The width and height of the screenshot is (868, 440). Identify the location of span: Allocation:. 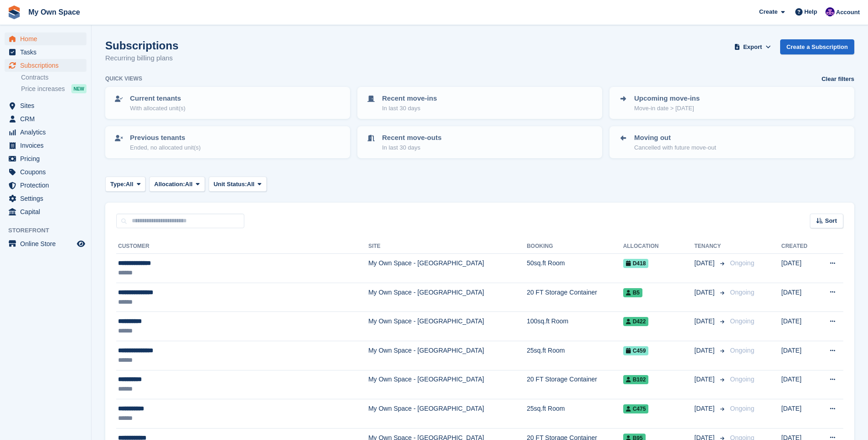
(169, 184).